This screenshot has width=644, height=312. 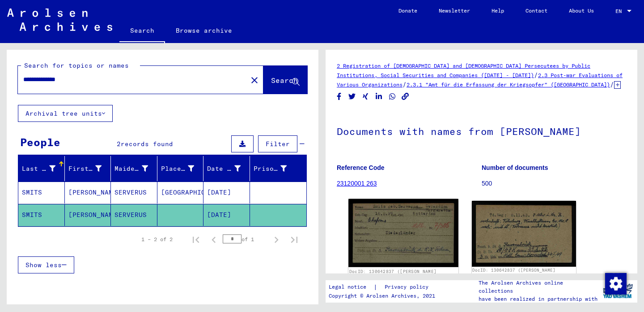 I want to click on span: Filter, so click(x=278, y=144).